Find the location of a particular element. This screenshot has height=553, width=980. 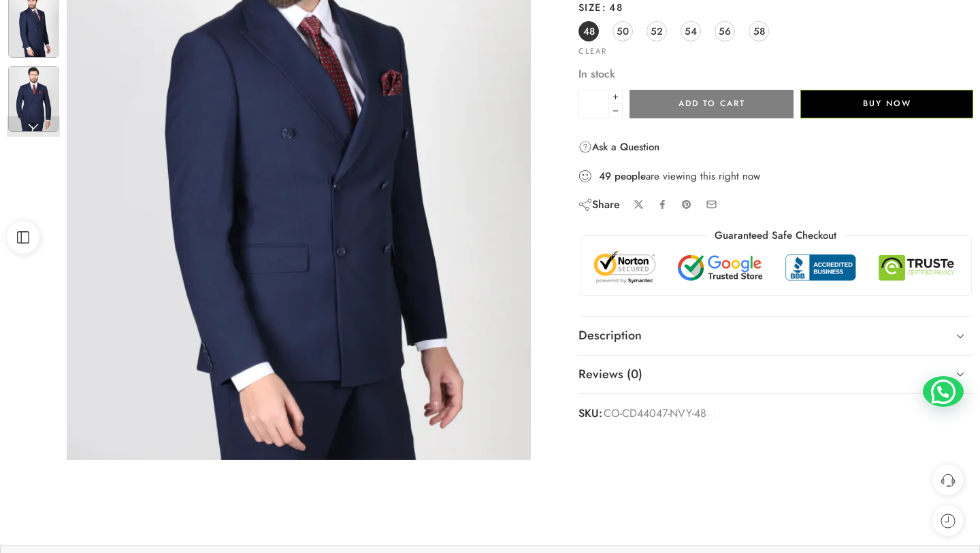

input: Product quantity is located at coordinates (594, 104).